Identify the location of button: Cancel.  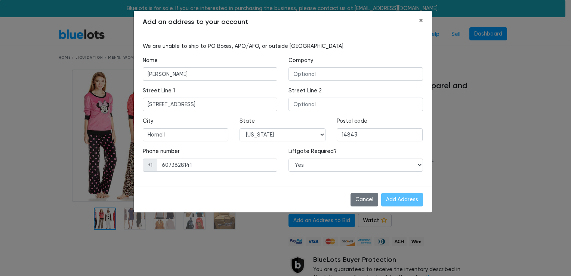
(364, 200).